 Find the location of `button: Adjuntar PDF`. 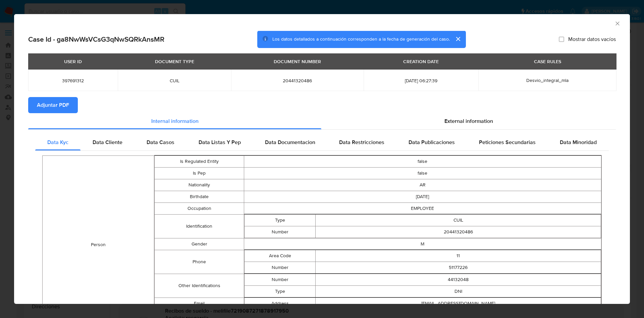

button: Adjuntar PDF is located at coordinates (53, 105).